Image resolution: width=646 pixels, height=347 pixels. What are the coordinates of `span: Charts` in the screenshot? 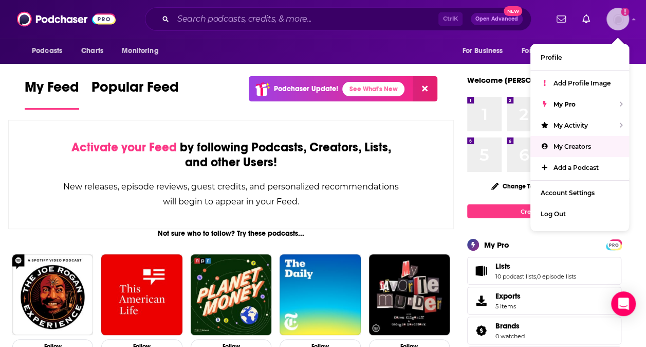 It's located at (92, 51).